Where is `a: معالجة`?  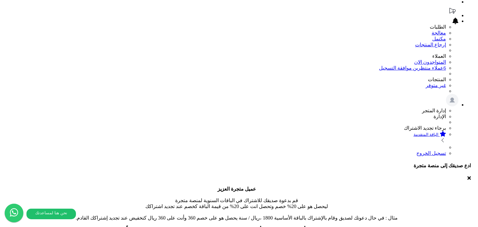 a: معالجة is located at coordinates (224, 33).